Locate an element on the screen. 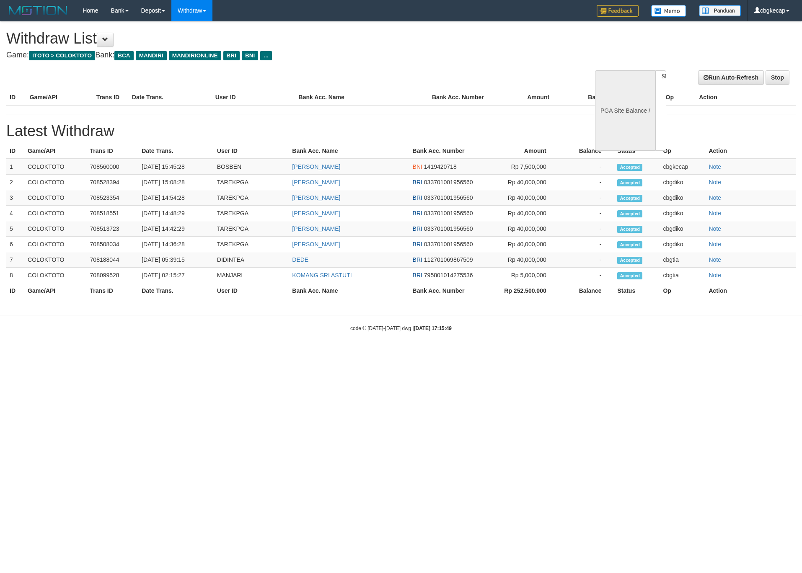  h1: Withdraw List is located at coordinates (266, 39).